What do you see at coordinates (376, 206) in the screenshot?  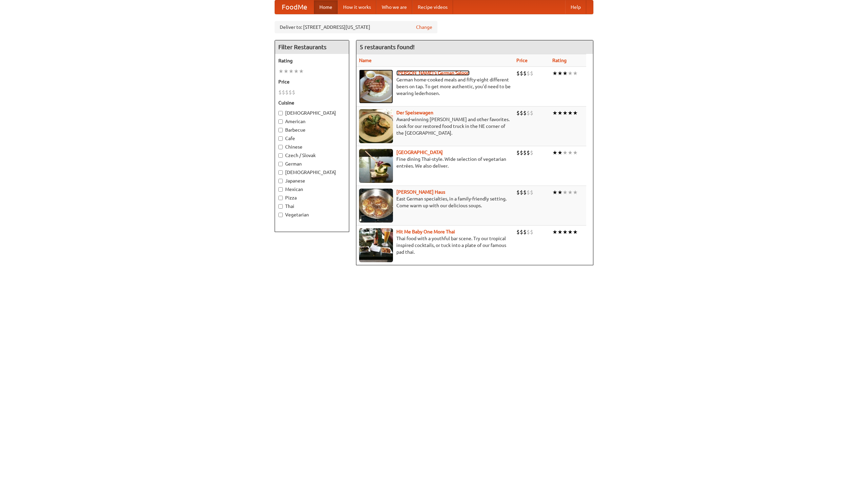 I see `img: kohlhaus.jpg` at bounding box center [376, 206].